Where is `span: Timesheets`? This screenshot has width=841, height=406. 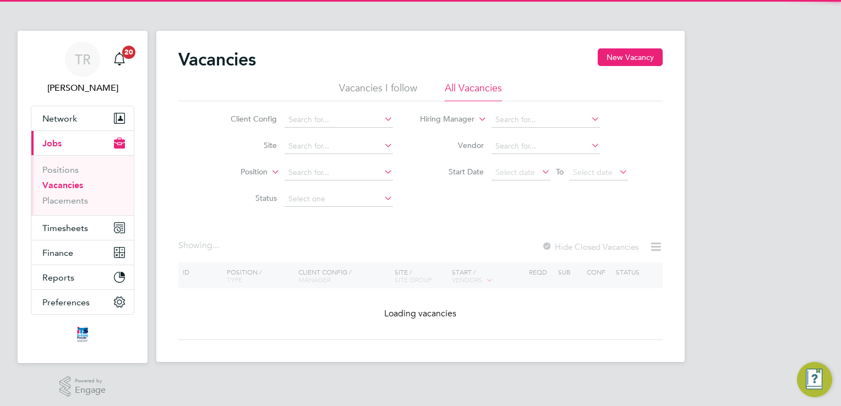
span: Timesheets is located at coordinates (65, 228).